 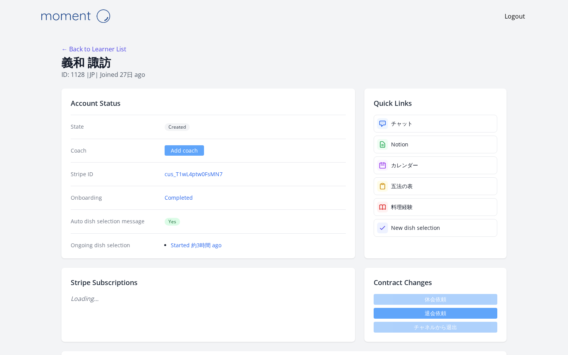 I want to click on a: cus_T1wL4ptw0FsMN7, so click(x=194, y=174).